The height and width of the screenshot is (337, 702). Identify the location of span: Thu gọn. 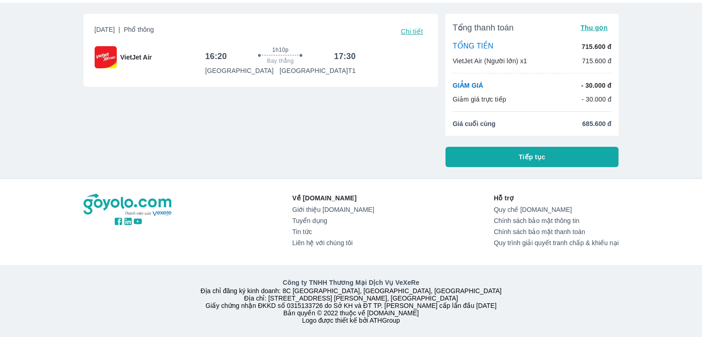
(594, 28).